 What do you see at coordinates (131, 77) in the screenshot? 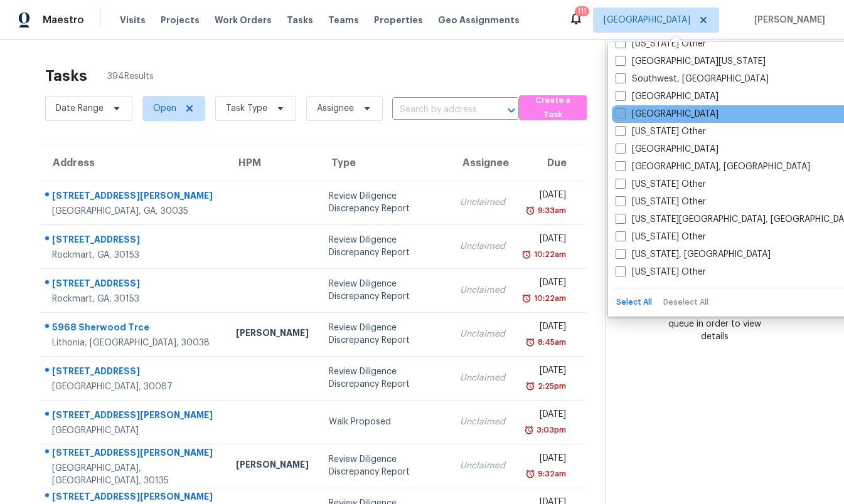
I see `span: 394 Results` at bounding box center [131, 77].